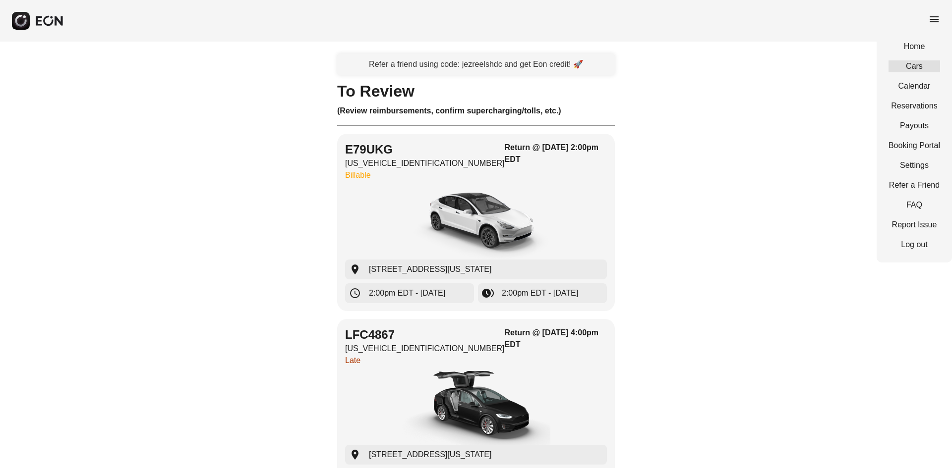  I want to click on span: browse_gallery, so click(488, 293).